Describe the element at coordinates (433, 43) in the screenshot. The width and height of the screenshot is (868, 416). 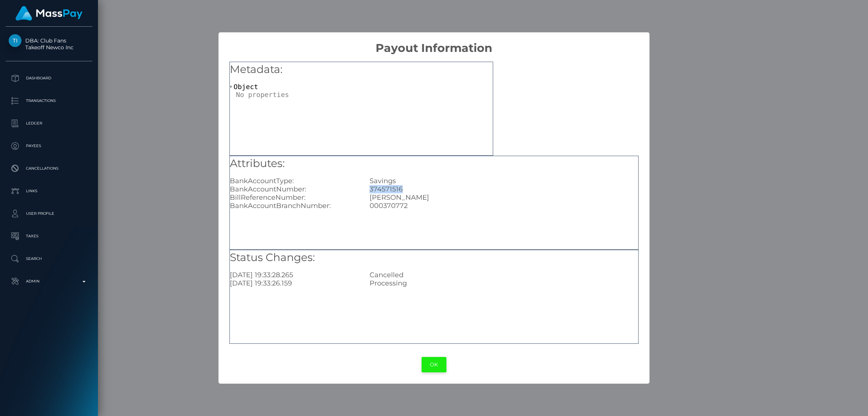
I see `h2: Payout Information` at that location.